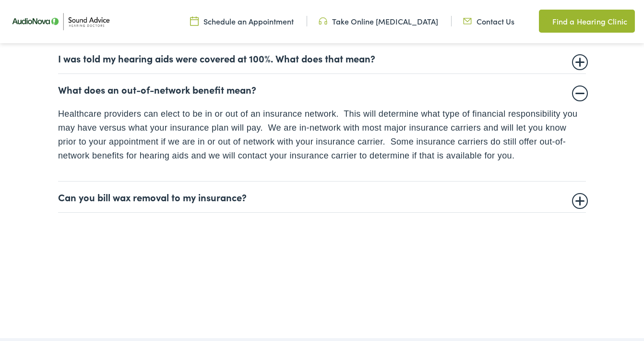 The height and width of the screenshot is (341, 644). What do you see at coordinates (322, 90) in the screenshot?
I see `summary: What does an out-of-network benefit mean?` at bounding box center [322, 90].